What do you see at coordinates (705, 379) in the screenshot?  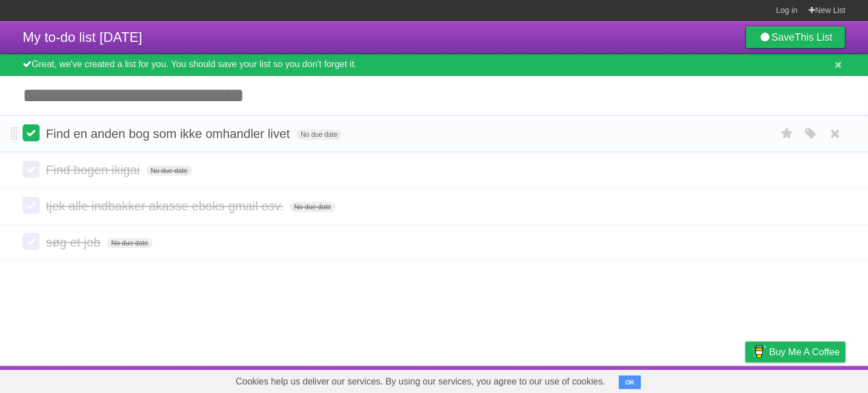 I see `a: Terms` at bounding box center [705, 379].